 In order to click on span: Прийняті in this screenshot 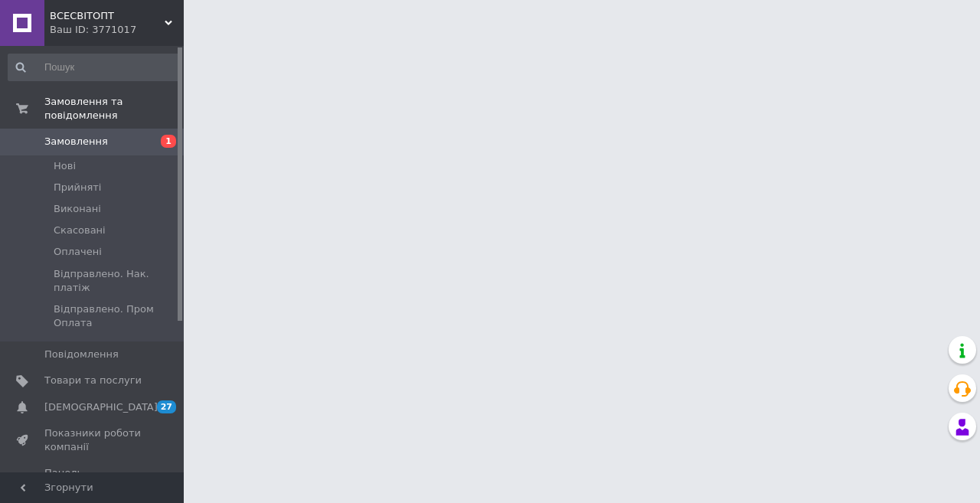, I will do `click(77, 188)`.